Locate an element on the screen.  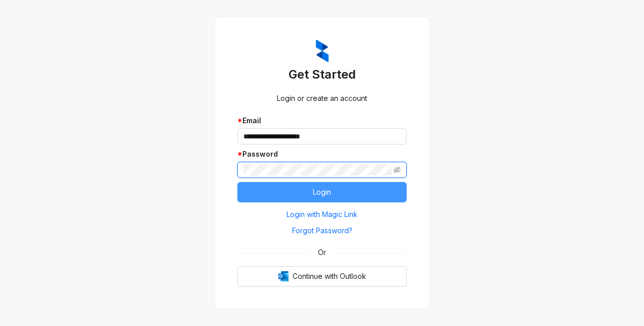
h3: Get Started is located at coordinates (322, 74).